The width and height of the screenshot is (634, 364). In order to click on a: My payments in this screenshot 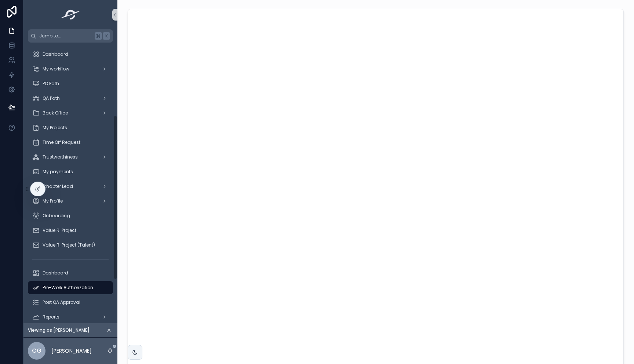, I will do `click(71, 172)`.